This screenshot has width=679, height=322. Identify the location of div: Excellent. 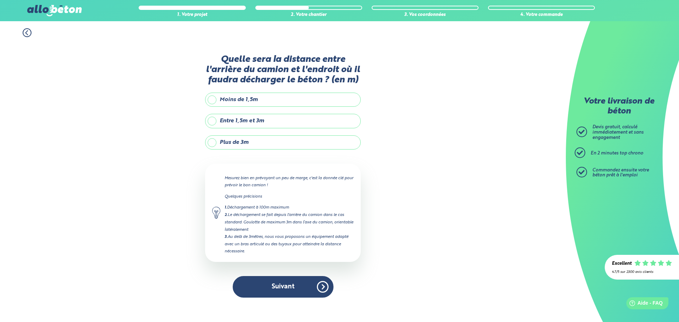
(622, 264).